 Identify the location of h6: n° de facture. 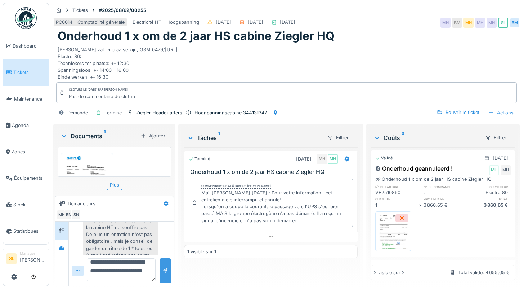
(397, 186).